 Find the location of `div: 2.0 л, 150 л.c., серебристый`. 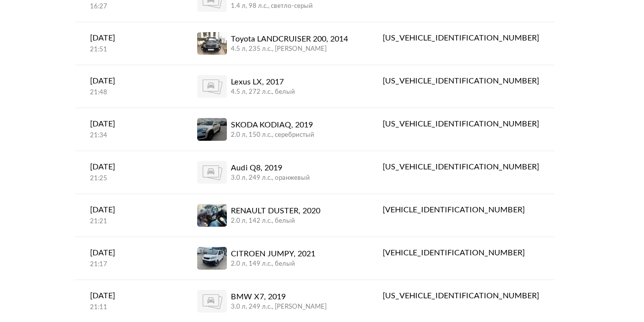

div: 2.0 л, 150 л.c., серебристый is located at coordinates (272, 135).